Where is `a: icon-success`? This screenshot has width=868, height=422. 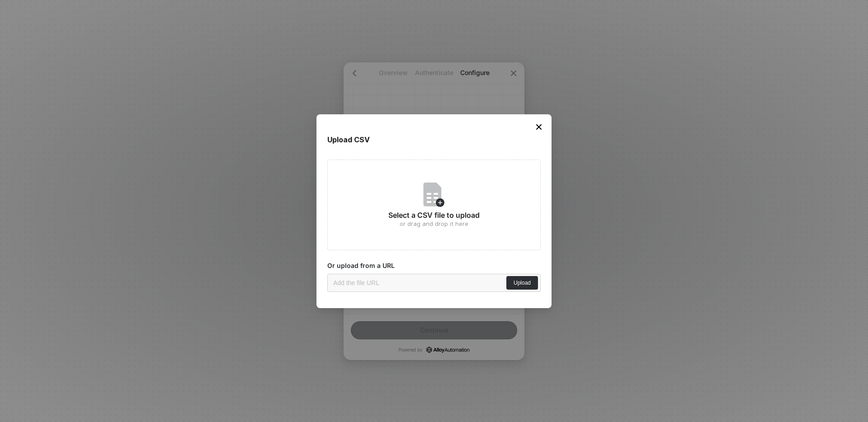 a: icon-success is located at coordinates (448, 350).